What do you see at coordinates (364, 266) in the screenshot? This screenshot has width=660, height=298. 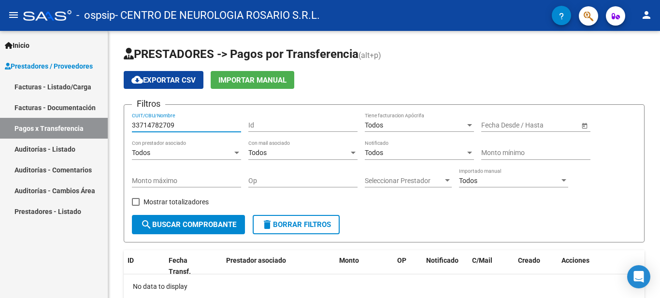 I see `datatable-header-cell: Monto` at bounding box center [364, 266].